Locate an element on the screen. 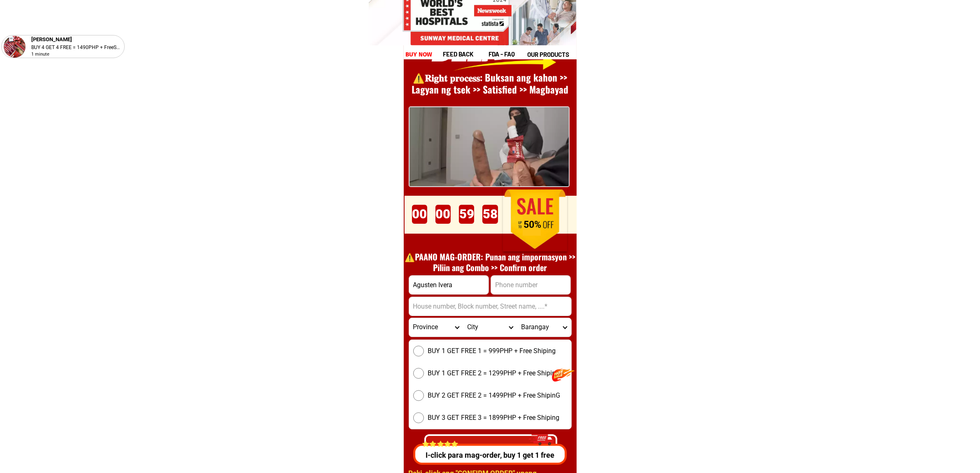  input: Input address is located at coordinates (490, 306).